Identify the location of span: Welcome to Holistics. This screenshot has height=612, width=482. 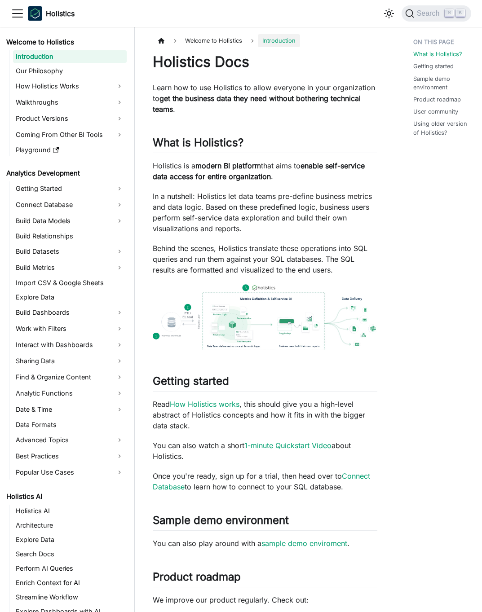
(213, 40).